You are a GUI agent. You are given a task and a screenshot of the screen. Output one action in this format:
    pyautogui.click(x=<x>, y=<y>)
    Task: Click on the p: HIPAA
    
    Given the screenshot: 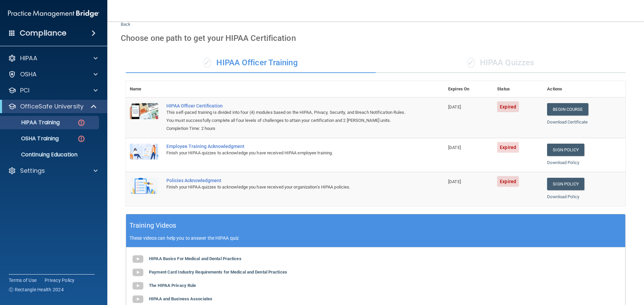 What is the action you would take?
    pyautogui.click(x=28, y=58)
    